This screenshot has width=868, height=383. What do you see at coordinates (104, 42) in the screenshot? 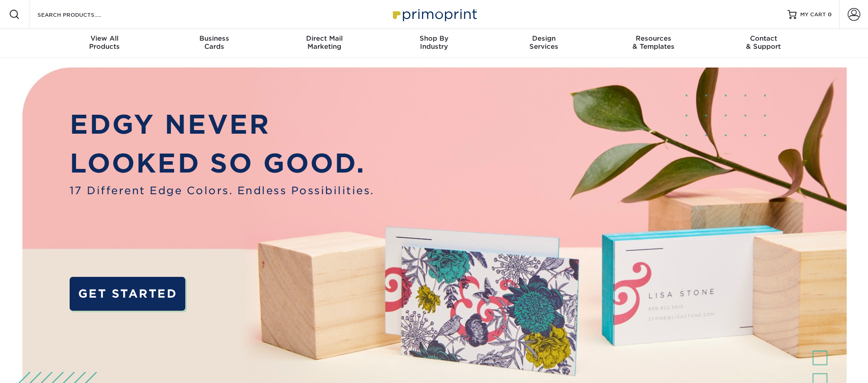
I see `div: Products` at bounding box center [104, 42].